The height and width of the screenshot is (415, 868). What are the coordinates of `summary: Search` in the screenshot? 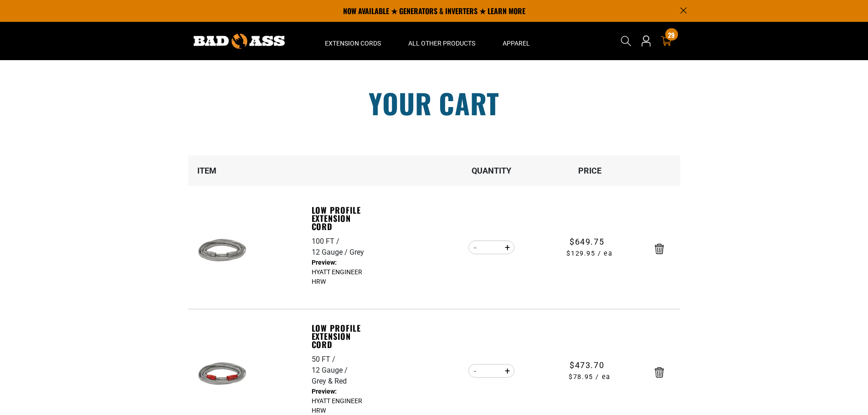 It's located at (626, 41).